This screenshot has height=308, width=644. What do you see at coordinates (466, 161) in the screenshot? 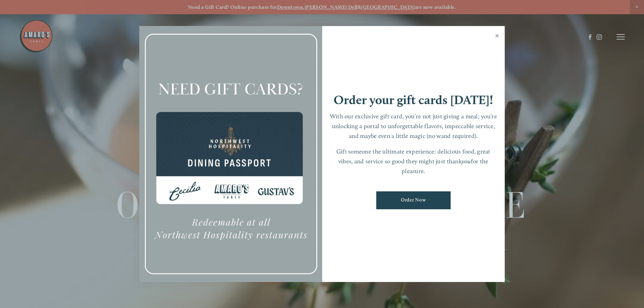
I see `em: you` at bounding box center [466, 161].